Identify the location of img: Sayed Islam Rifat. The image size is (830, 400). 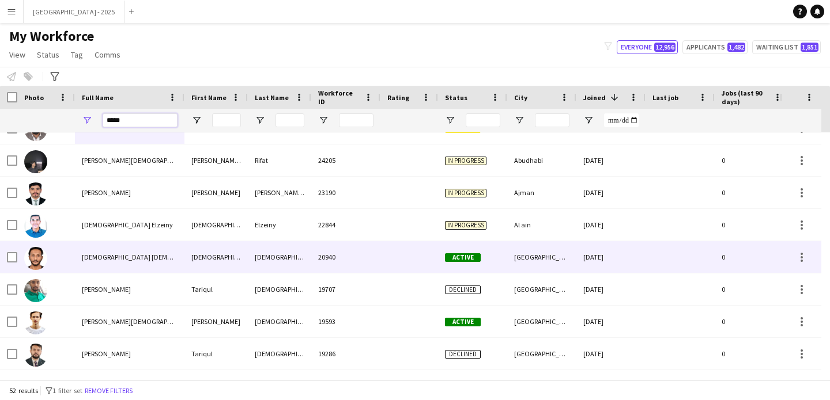
(36, 162).